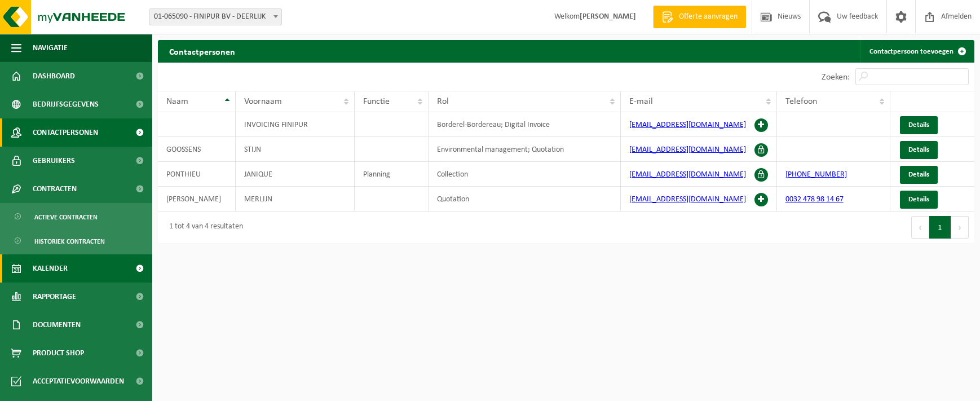 This screenshot has height=401, width=980. What do you see at coordinates (917, 51) in the screenshot?
I see `a: Contactpersoon toevoegen` at bounding box center [917, 51].